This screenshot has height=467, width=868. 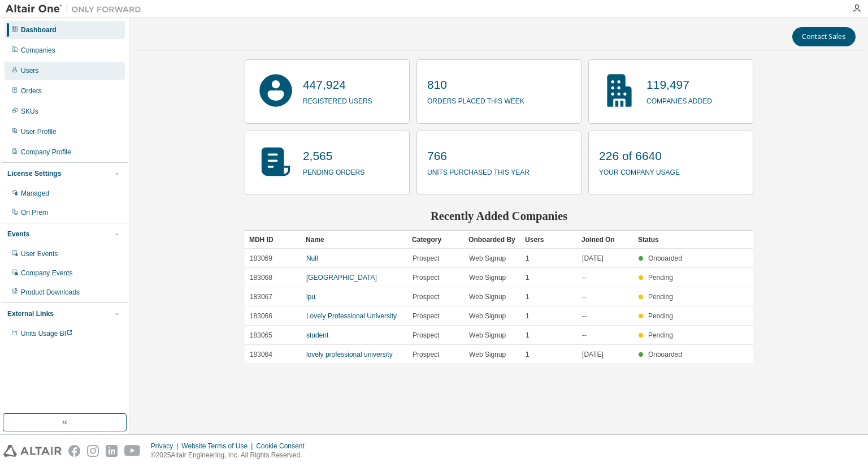 I want to click on p: companies added, so click(x=679, y=100).